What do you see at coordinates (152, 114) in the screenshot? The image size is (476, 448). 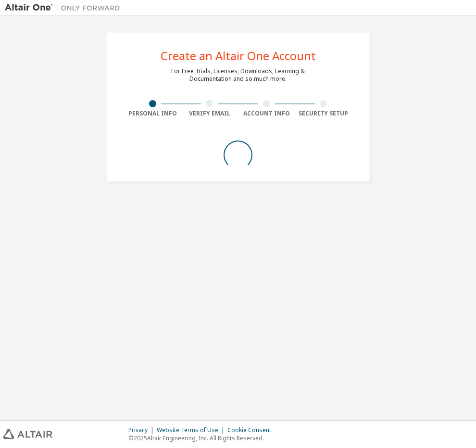 I see `div: Personal Info` at bounding box center [152, 114].